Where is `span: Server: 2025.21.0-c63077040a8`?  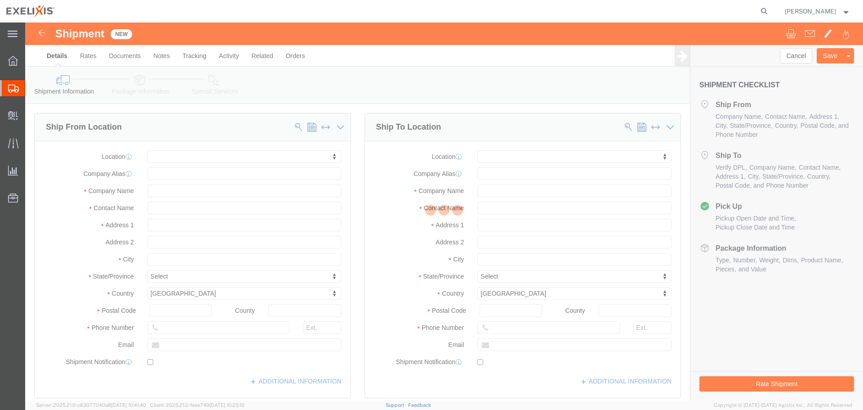
span: Server: 2025.21.0-c63077040a8 is located at coordinates (91, 405).